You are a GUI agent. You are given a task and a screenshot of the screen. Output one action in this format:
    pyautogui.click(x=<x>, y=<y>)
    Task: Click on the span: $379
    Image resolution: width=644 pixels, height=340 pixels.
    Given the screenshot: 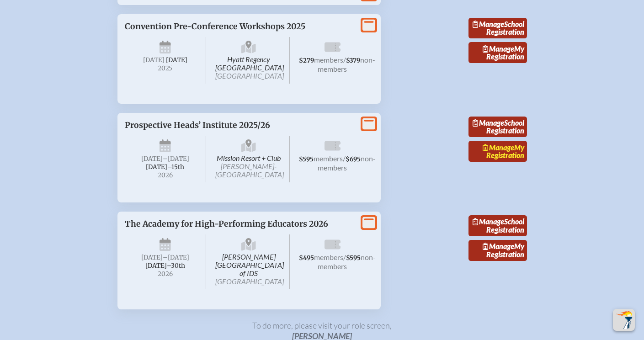 What is the action you would take?
    pyautogui.click(x=353, y=61)
    